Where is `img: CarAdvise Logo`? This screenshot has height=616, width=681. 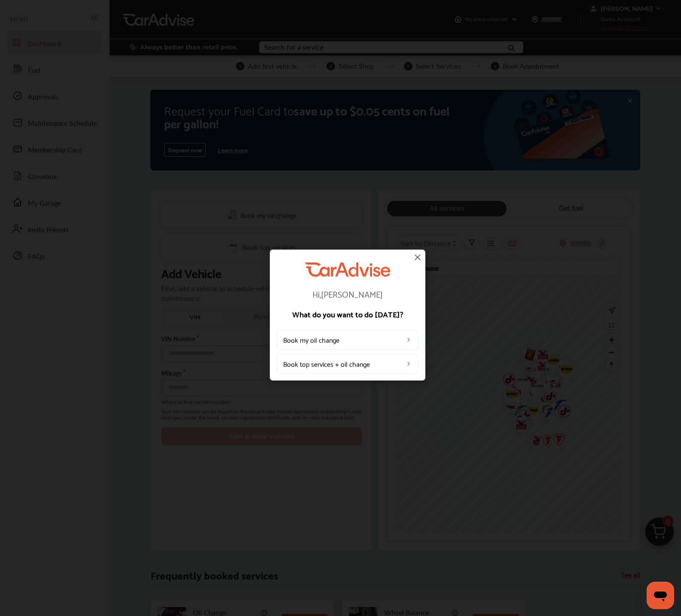 img: CarAdvise Logo is located at coordinates (348, 269).